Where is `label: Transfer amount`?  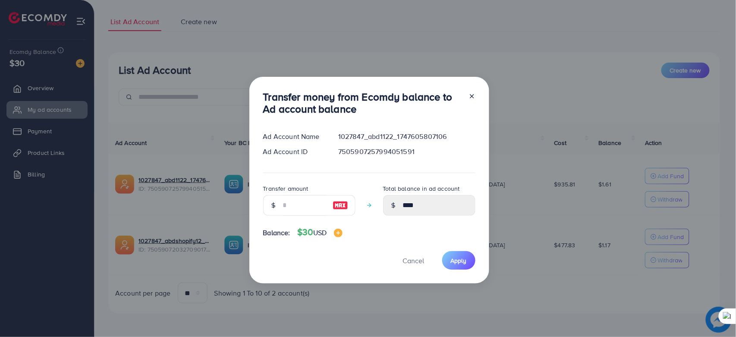
label: Transfer amount is located at coordinates (286, 189).